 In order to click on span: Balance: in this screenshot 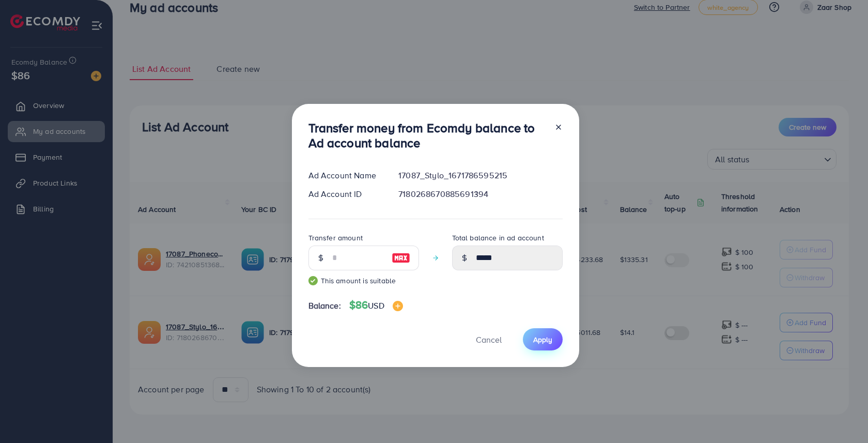, I will do `click(324, 305)`.